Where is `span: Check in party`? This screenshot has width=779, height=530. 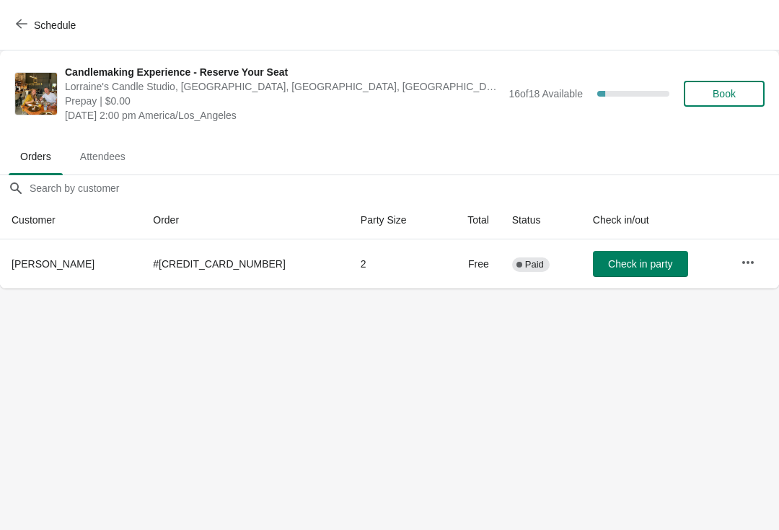
span: Check in party is located at coordinates (640, 264).